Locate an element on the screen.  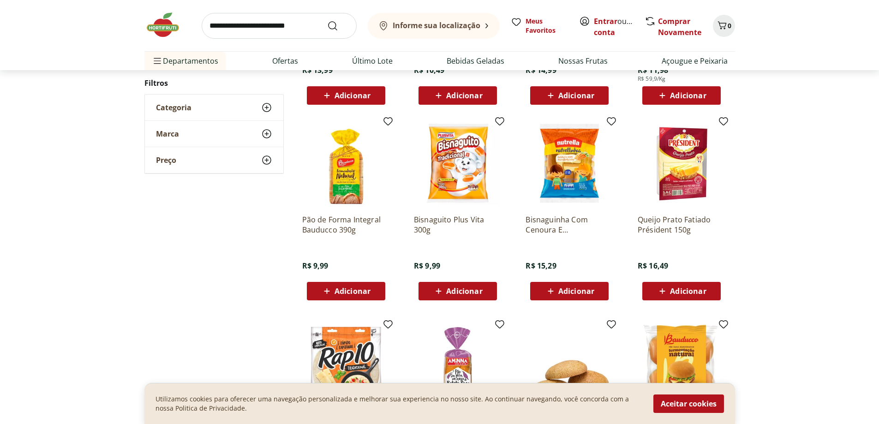
button: Carrinho is located at coordinates (724, 26).